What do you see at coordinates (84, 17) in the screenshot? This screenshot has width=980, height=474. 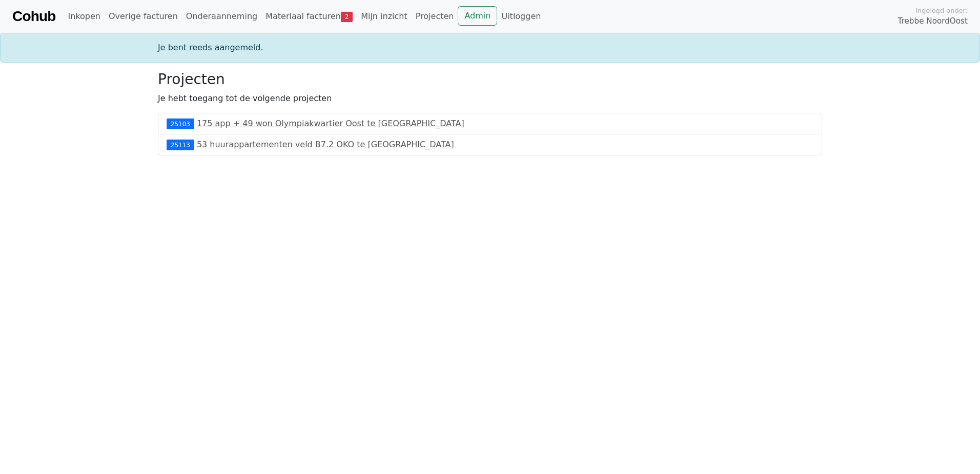 I see `a: Inkopen` at bounding box center [84, 17].